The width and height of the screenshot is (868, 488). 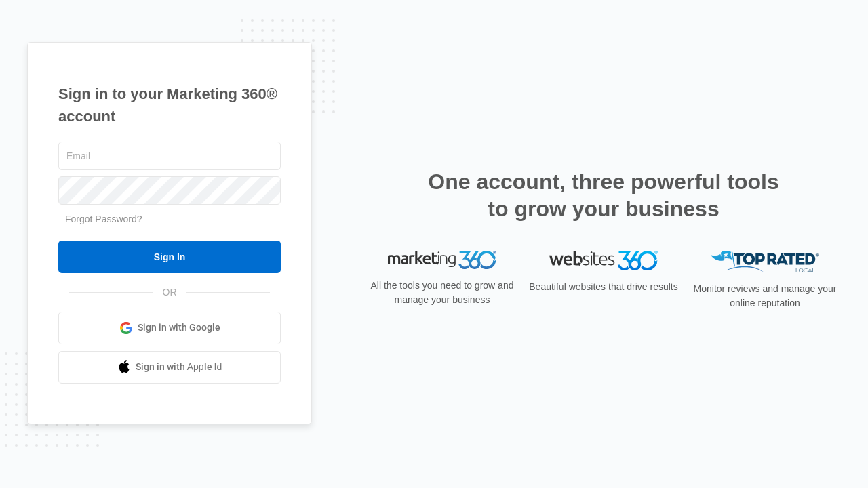 What do you see at coordinates (169, 105) in the screenshot?
I see `h1: Sign in to your Marketing 360® account` at bounding box center [169, 105].